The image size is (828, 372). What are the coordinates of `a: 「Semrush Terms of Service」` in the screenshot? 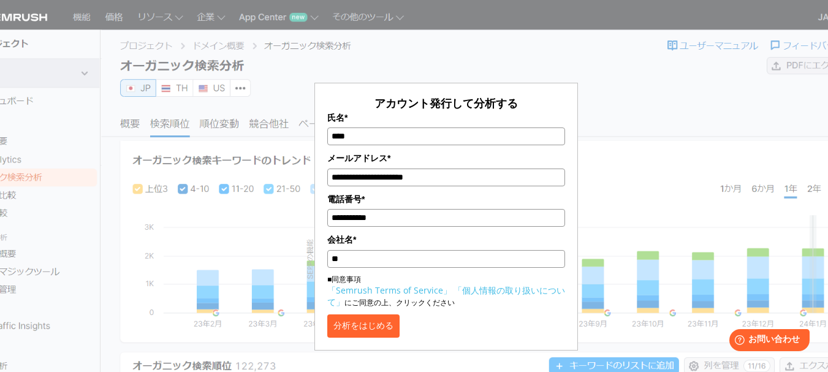 It's located at (389, 290).